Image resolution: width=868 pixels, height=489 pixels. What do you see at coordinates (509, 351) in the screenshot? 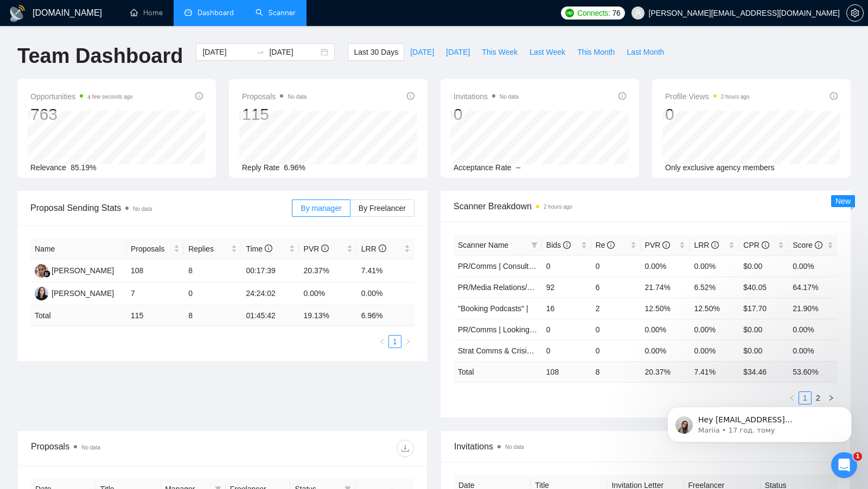
I see `a: Strat Comms & Crisis Comms` at bounding box center [509, 351].